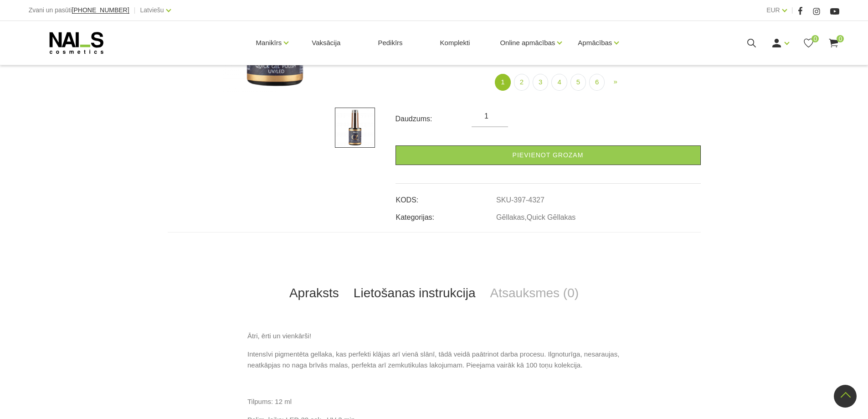 This screenshot has width=868, height=419. Describe the element at coordinates (527, 43) in the screenshot. I see `a: Online apmācības` at that location.